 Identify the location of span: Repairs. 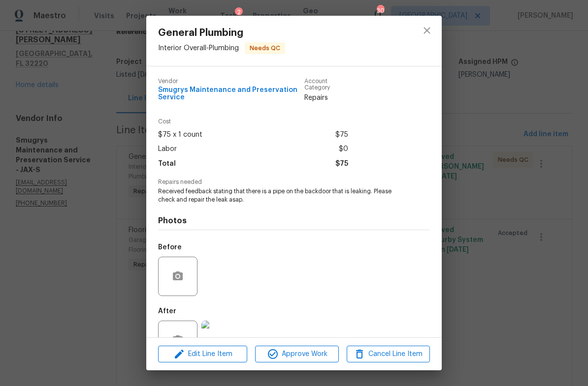
(326, 98).